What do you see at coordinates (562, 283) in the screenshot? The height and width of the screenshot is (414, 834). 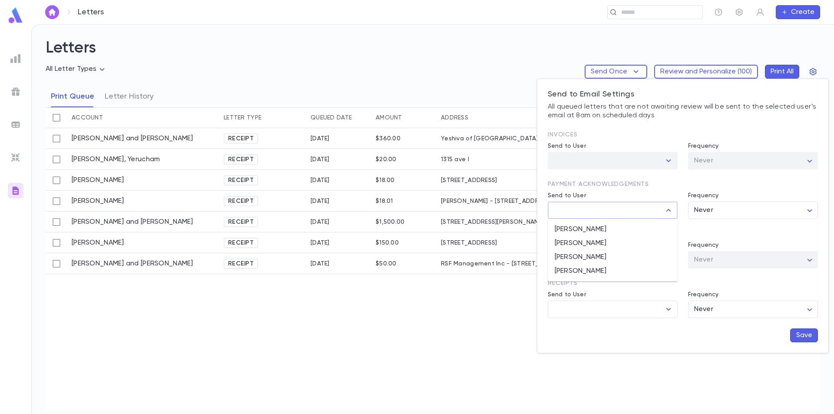 I see `span: Receipts` at bounding box center [562, 283].